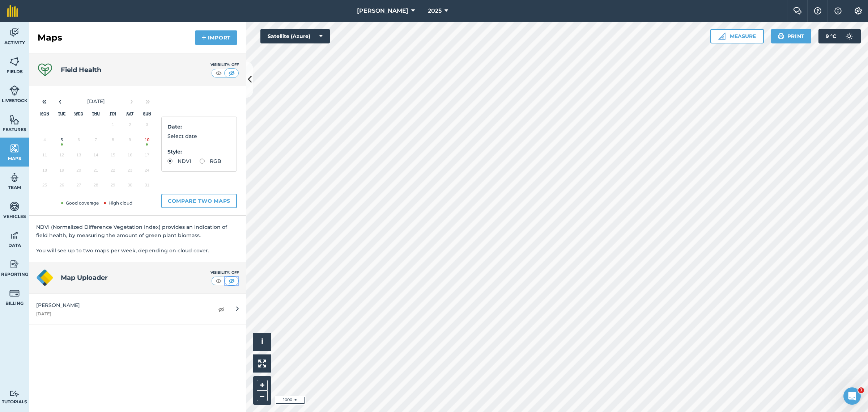  What do you see at coordinates (737, 36) in the screenshot?
I see `button: Measure` at bounding box center [737, 36].